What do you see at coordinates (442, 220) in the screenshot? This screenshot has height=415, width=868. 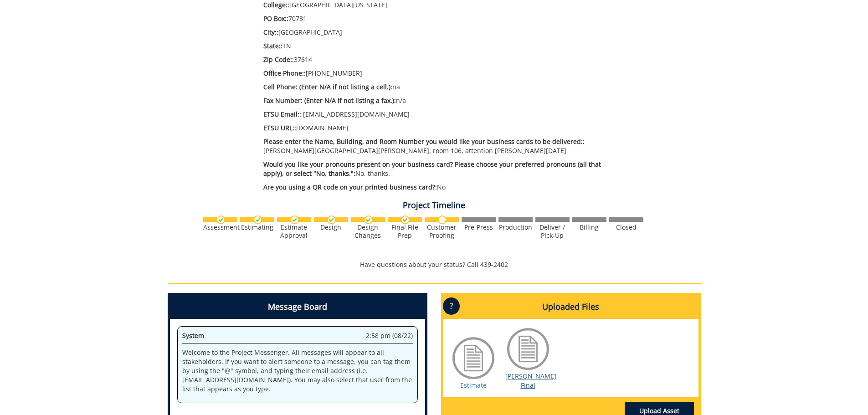 I see `img: no` at bounding box center [442, 220].